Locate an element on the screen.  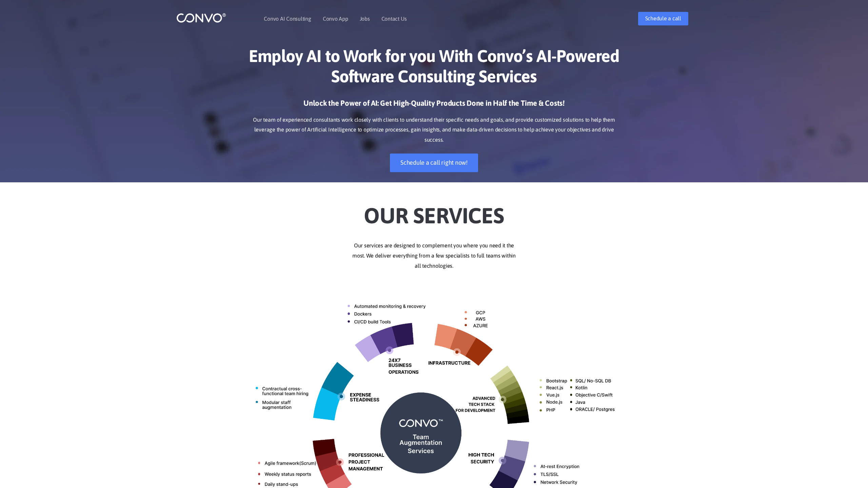
img: logo_1.png is located at coordinates (201, 18).